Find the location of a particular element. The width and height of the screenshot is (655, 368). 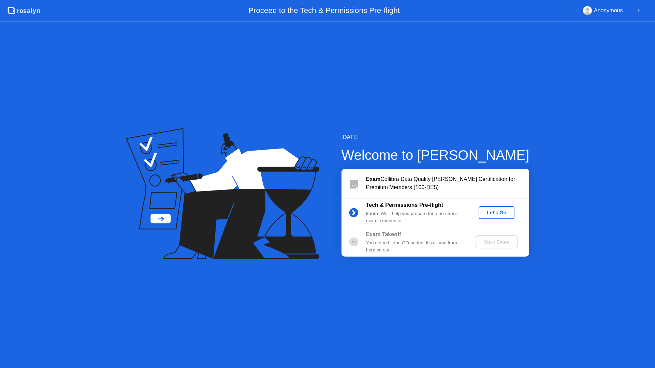

div: Let's Go is located at coordinates (496, 213).